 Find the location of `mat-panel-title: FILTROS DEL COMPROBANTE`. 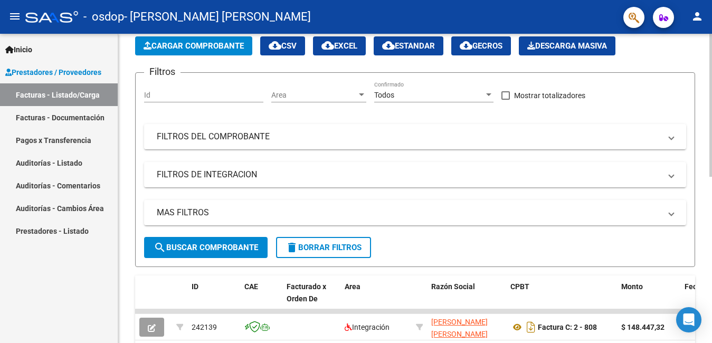

mat-panel-title: FILTROS DEL COMPROBANTE is located at coordinates (408, 137).